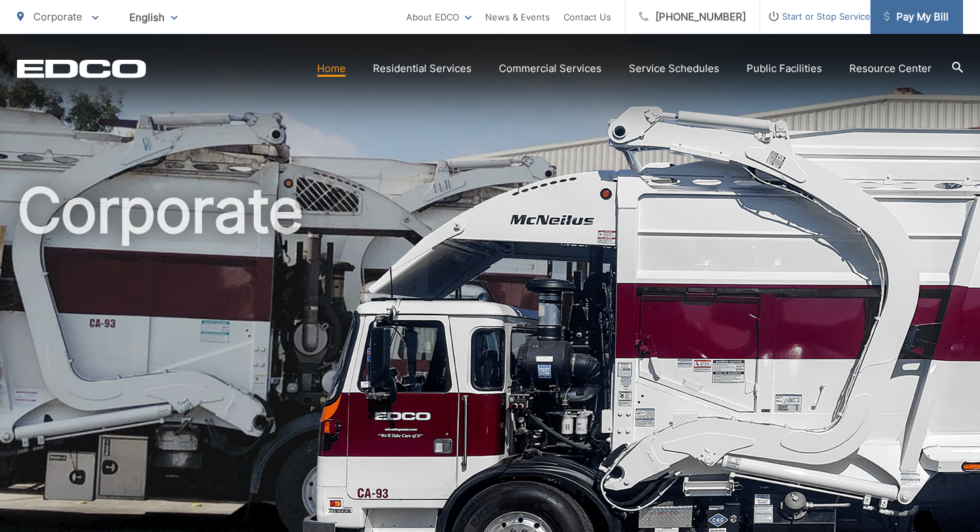 This screenshot has width=980, height=532. I want to click on a: Residential Services, so click(422, 68).